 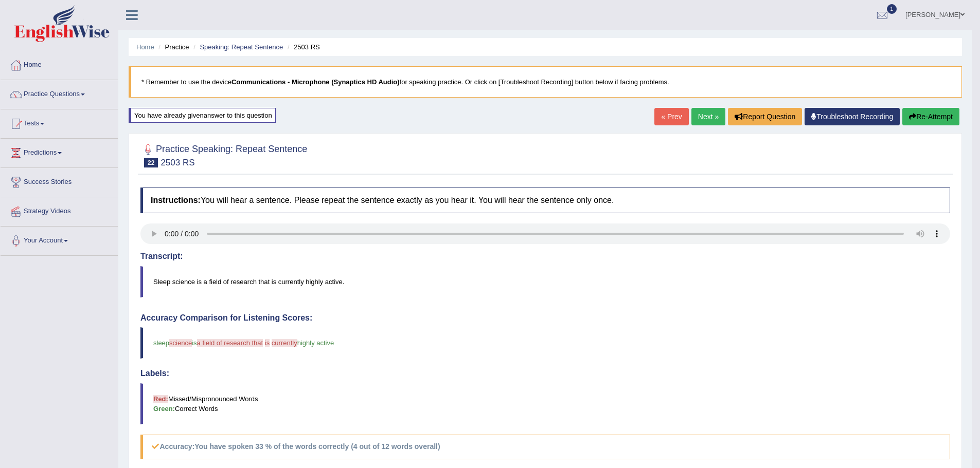 What do you see at coordinates (708, 117) in the screenshot?
I see `a: Next »` at bounding box center [708, 117].